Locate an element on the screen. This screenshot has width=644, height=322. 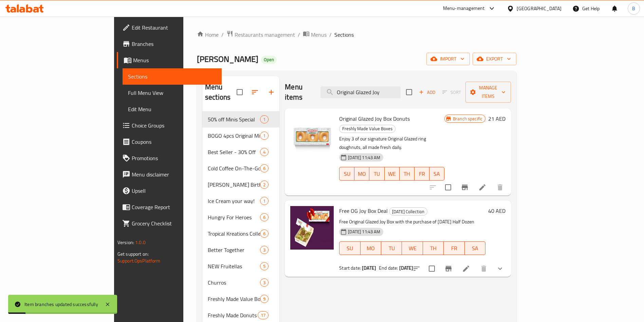
a: Branches is located at coordinates (169, 44).